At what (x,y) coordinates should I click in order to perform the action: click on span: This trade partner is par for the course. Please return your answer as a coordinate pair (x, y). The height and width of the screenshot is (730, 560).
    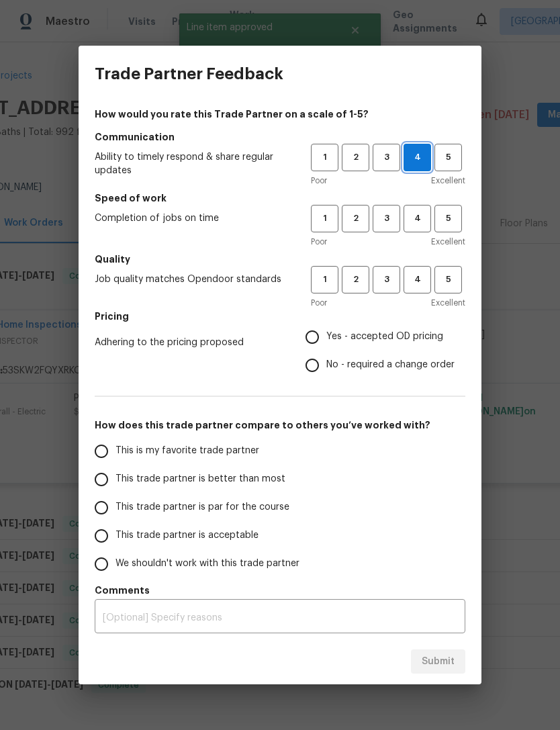
    Looking at the image, I should click on (202, 507).